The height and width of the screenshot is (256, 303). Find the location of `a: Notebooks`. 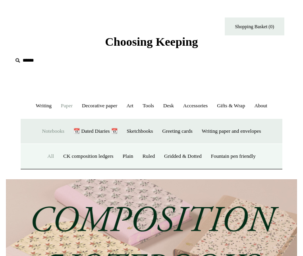

a: Notebooks is located at coordinates (53, 131).